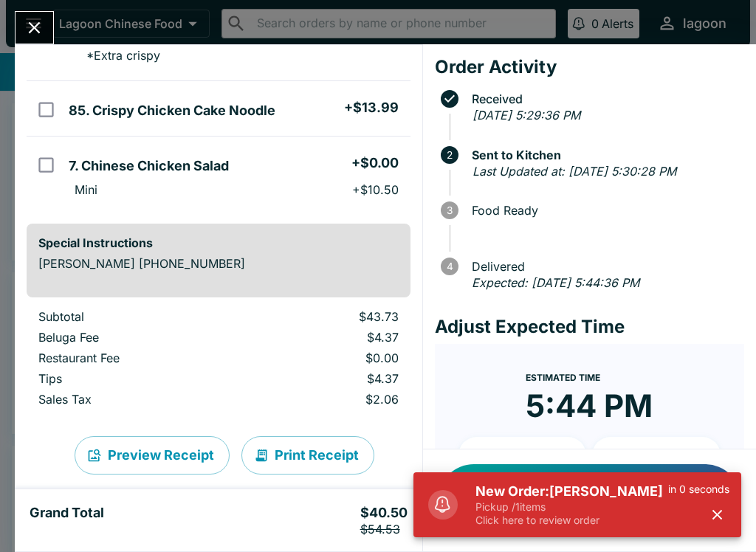 Image resolution: width=756 pixels, height=552 pixels. Describe the element at coordinates (523, 455) in the screenshot. I see `button: + 10` at that location.